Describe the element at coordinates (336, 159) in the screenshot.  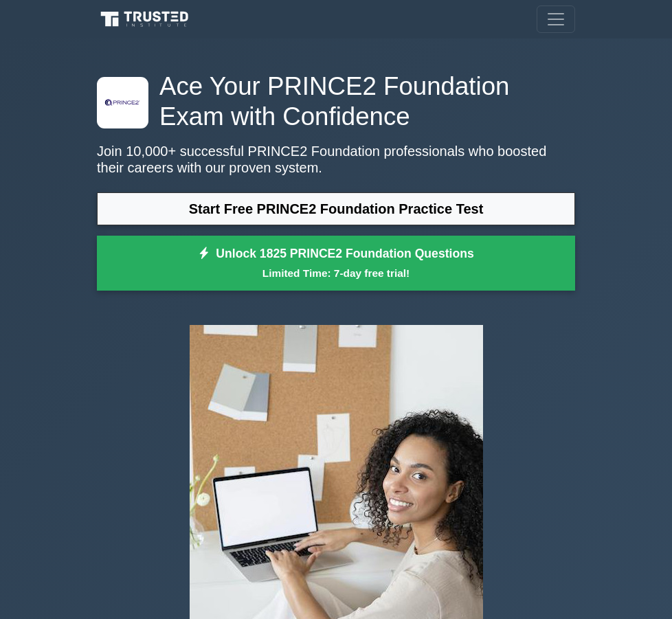
I see `p: Join 10,000+ successful PRINCE2 Foundation professionals who boosted their careers with our prove...` at that location.